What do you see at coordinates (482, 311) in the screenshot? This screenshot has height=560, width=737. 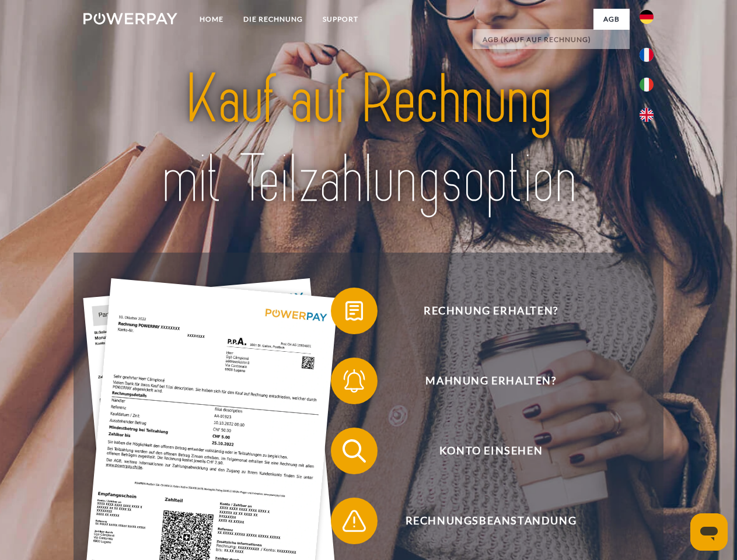 I see `a: Rechnung erhalten?` at bounding box center [482, 311].